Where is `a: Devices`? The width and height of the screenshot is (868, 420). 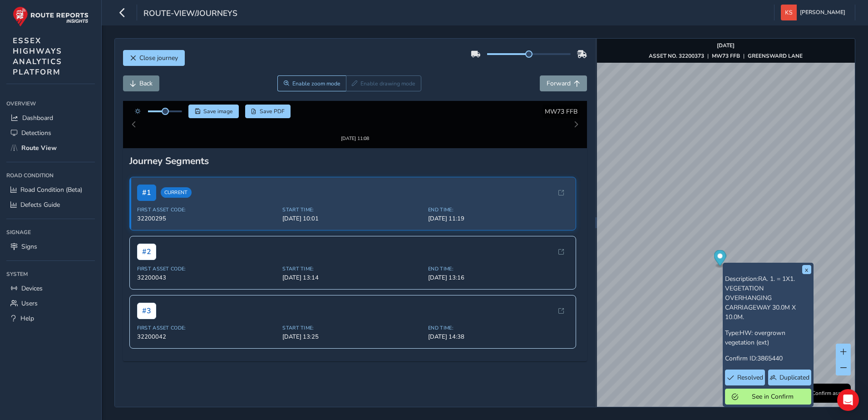 a: Devices is located at coordinates (51, 289).